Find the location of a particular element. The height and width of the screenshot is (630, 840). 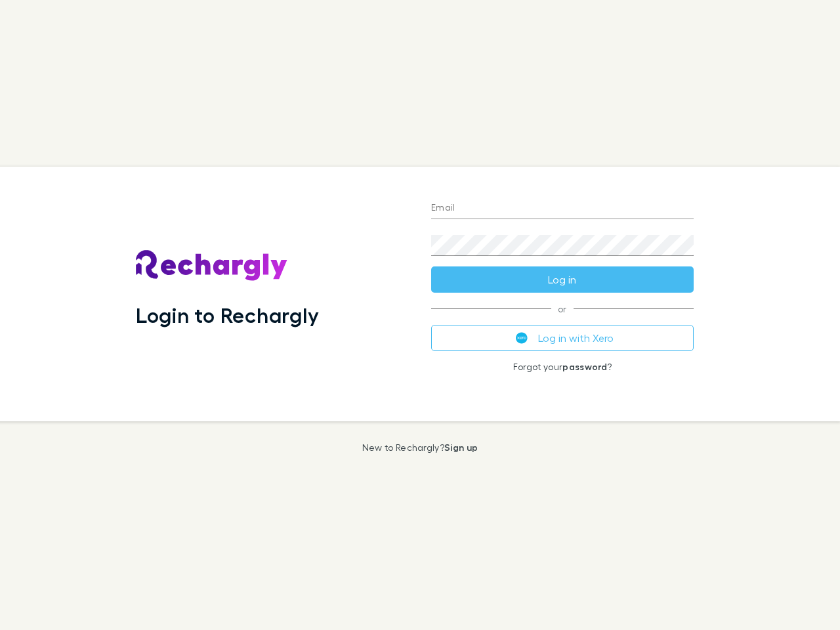

p: New to Rechargly? is located at coordinates (420, 448).